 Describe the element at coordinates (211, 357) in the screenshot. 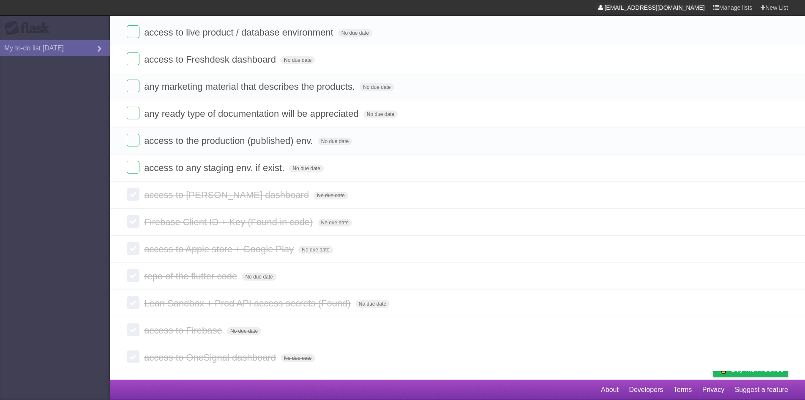

I see `span: access to OneSignal dashboard` at that location.